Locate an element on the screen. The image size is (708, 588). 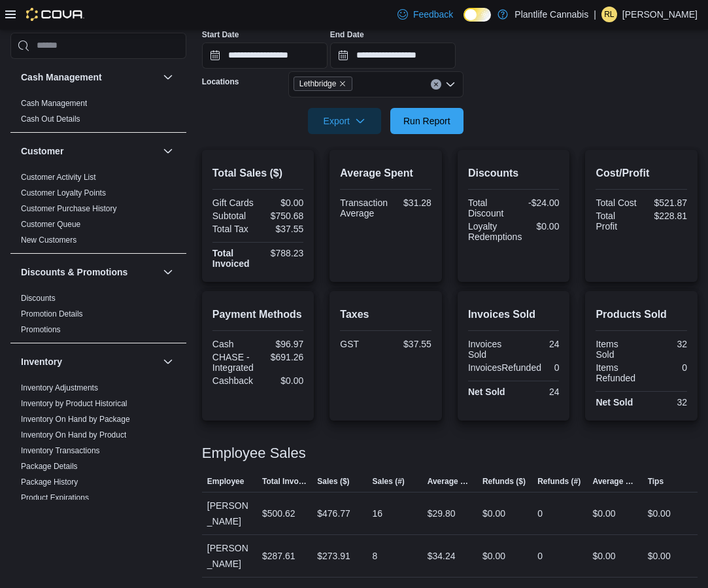
h3: Cash Management is located at coordinates (61, 77).